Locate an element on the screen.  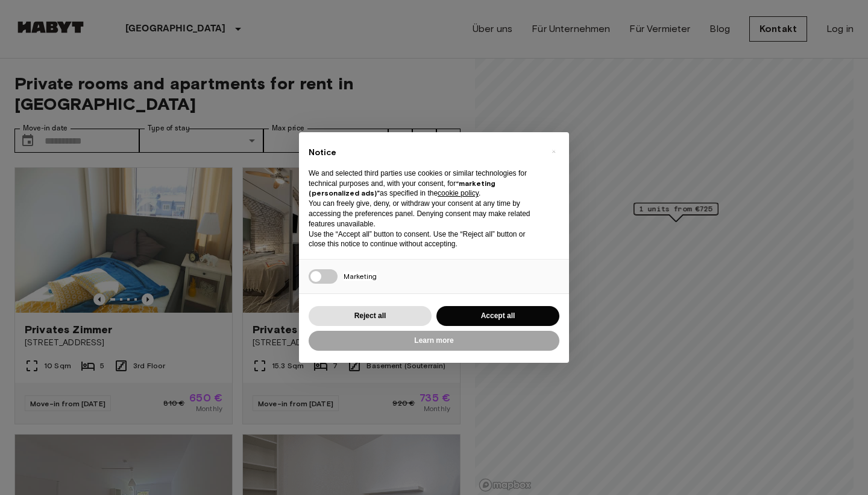
button: Accept all is located at coordinates (498, 316).